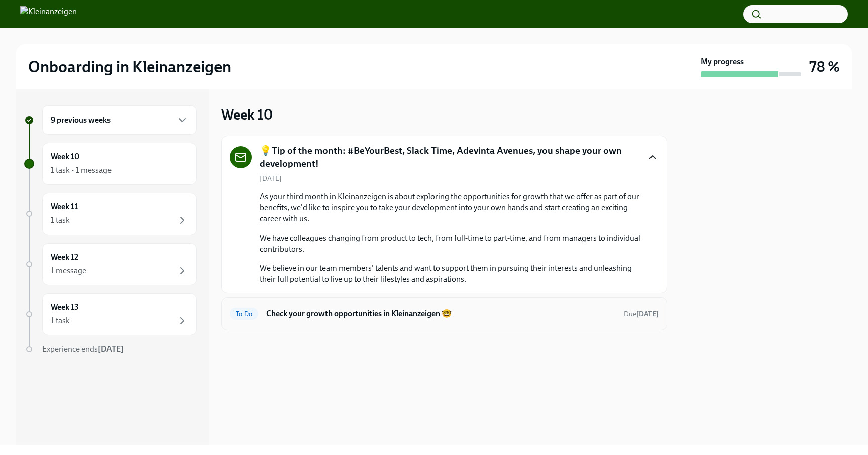 Image resolution: width=868 pixels, height=455 pixels. Describe the element at coordinates (451, 273) in the screenshot. I see `p: We believe in our team members' talents and want to support them in pursuing their interests and ...` at that location.